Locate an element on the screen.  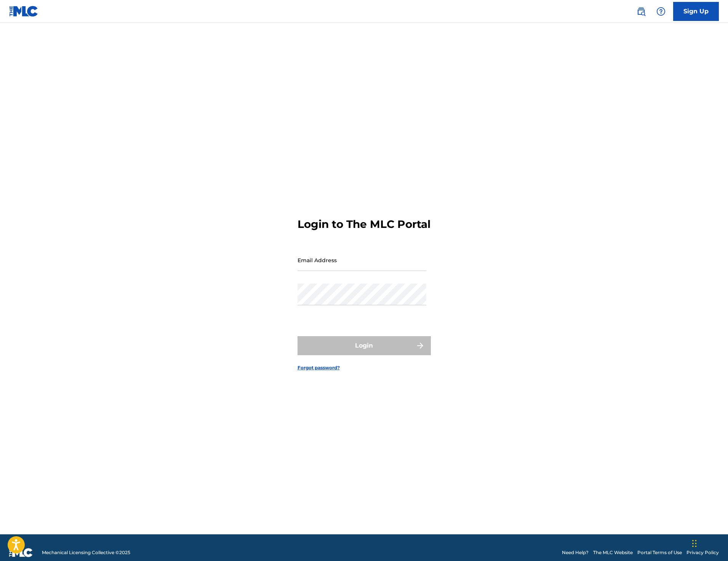
img: MLC Logo is located at coordinates (24, 11).